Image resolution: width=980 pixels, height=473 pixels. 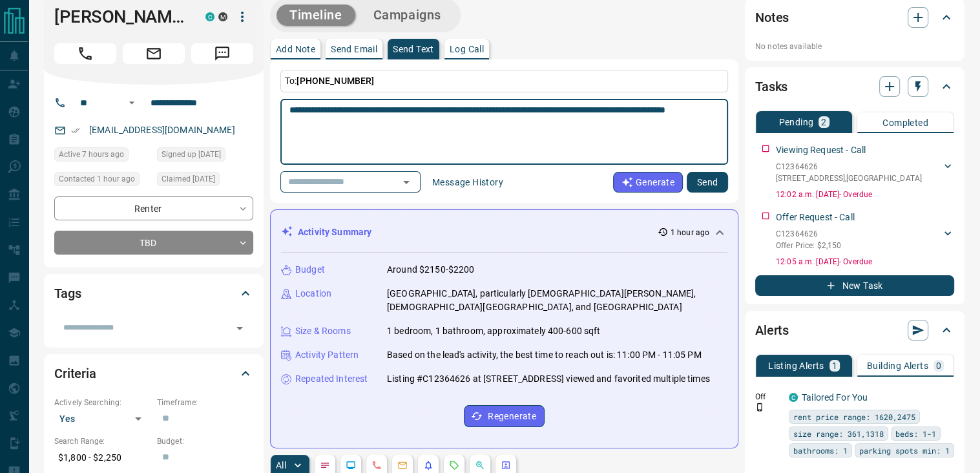 I want to click on svg: Calls, so click(x=376, y=466).